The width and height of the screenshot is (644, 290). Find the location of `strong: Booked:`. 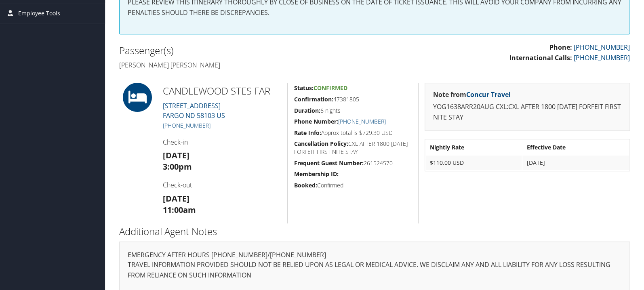

strong: Booked: is located at coordinates (305, 185).